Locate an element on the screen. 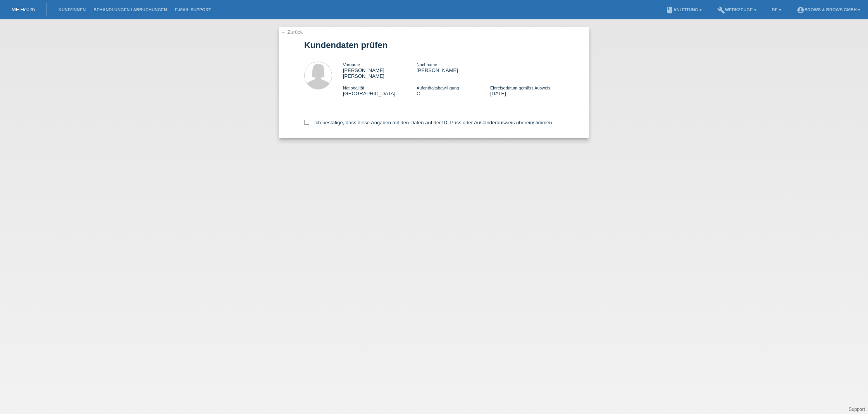 This screenshot has width=868, height=414. a: E-Mail Support is located at coordinates (193, 10).